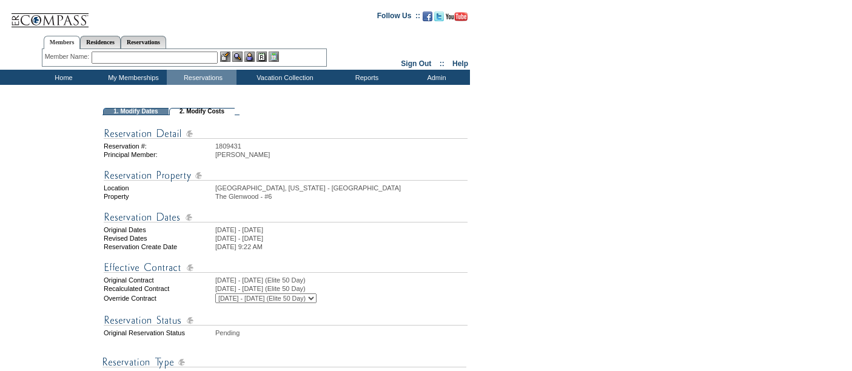 The height and width of the screenshot is (371, 852). What do you see at coordinates (435, 77) in the screenshot?
I see `td: Admin` at bounding box center [435, 77].